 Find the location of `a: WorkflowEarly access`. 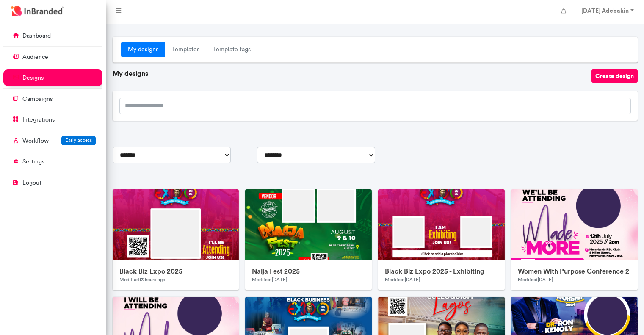

a: WorkflowEarly access is located at coordinates (53, 141).